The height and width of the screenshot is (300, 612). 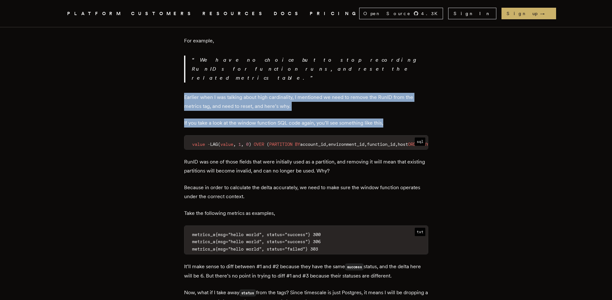 I want to click on a: PRICING, so click(x=334, y=13).